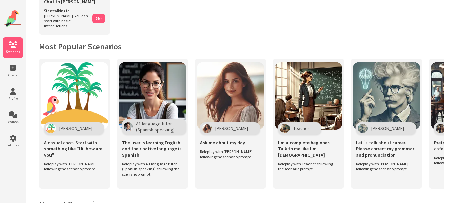 Image resolution: width=458 pixels, height=203 pixels. I want to click on span: Roleplay with Teacher, following the scenario prompt., so click(307, 166).